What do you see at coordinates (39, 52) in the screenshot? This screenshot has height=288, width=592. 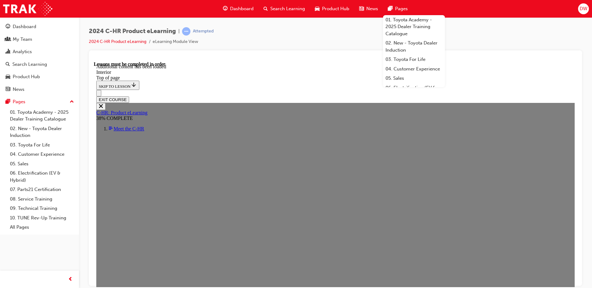 I see `a: Analytics` at bounding box center [39, 52].